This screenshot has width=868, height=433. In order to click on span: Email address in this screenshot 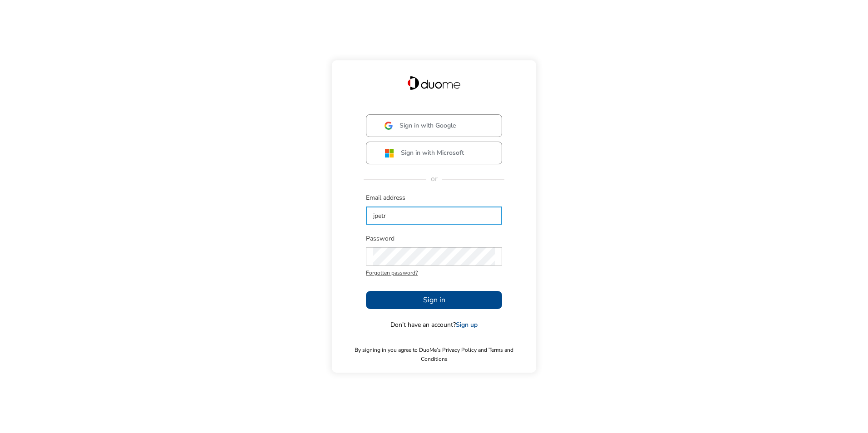, I will do `click(434, 198)`.